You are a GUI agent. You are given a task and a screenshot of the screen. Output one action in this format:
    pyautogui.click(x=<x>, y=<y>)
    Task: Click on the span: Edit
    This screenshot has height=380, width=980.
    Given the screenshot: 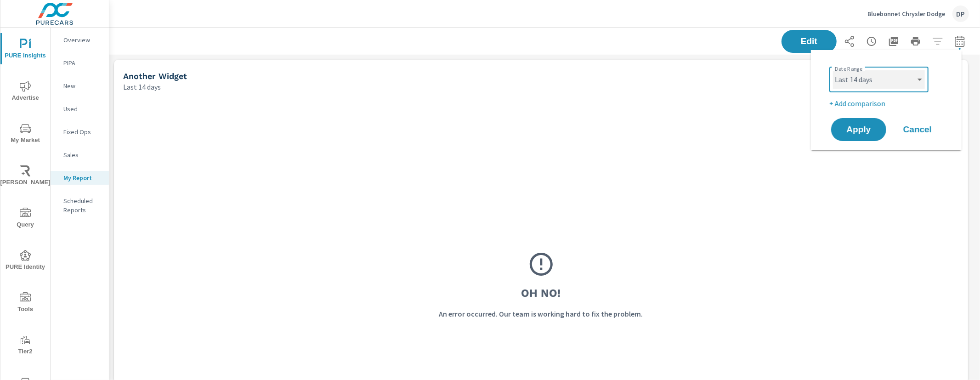 What is the action you would take?
    pyautogui.click(x=809, y=42)
    